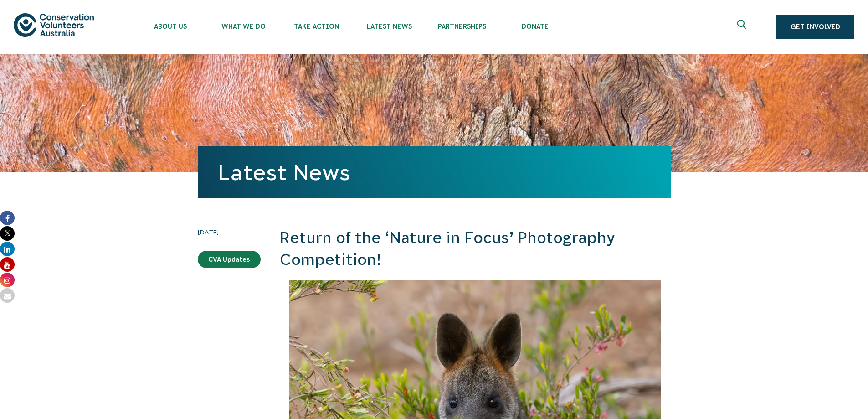 The image size is (868, 419). I want to click on span: What We Do, so click(243, 27).